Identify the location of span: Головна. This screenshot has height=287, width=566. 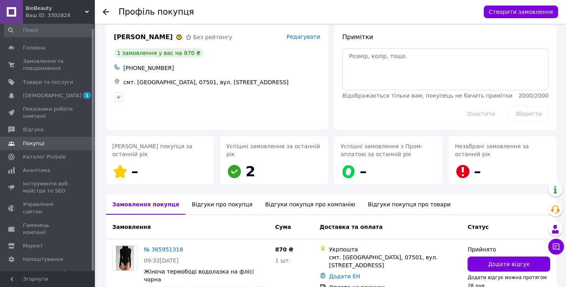
(34, 48).